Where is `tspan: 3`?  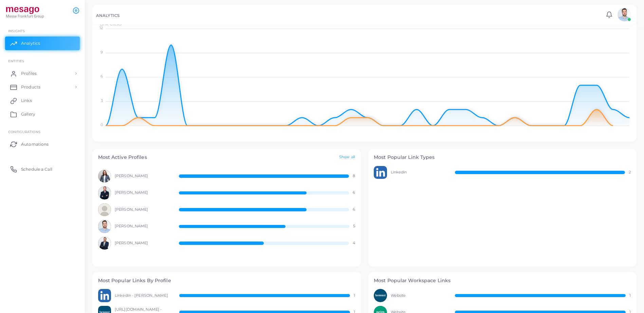
tspan: 3 is located at coordinates (102, 101).